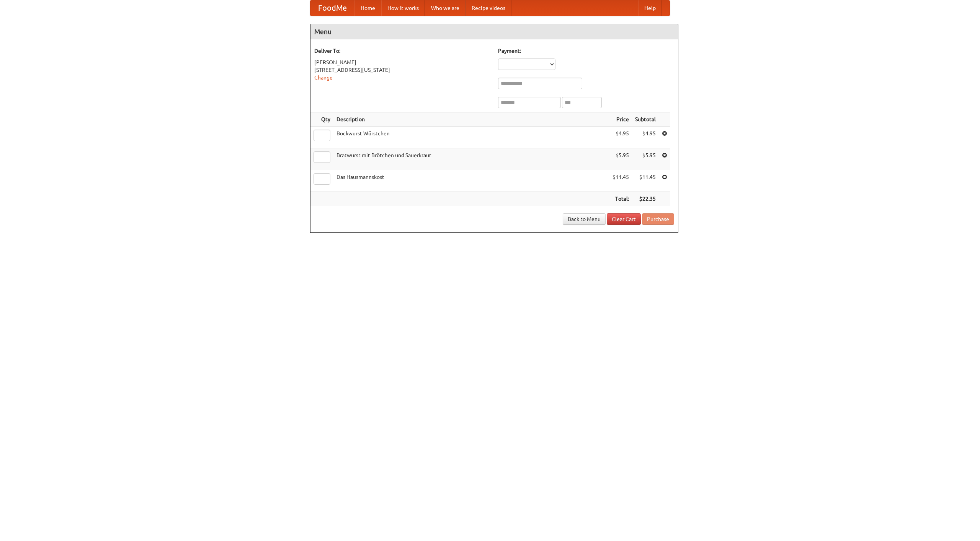 The height and width of the screenshot is (541, 980). What do you see at coordinates (402, 51) in the screenshot?
I see `h5: Deliver To:` at bounding box center [402, 51].